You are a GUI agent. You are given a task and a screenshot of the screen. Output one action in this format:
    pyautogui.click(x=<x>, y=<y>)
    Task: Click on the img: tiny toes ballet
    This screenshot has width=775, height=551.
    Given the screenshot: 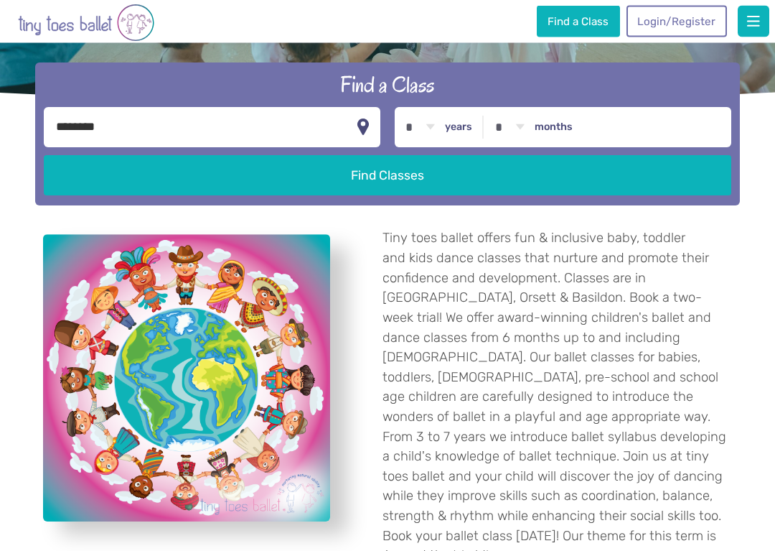 What is the action you would take?
    pyautogui.click(x=86, y=23)
    